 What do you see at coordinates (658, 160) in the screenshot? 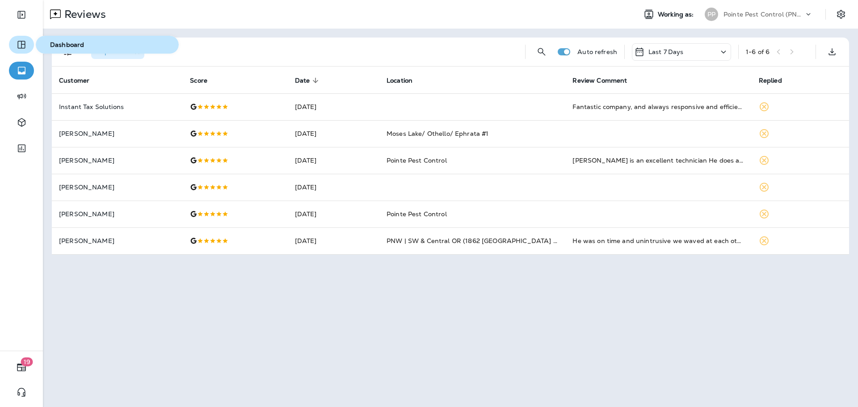
I see `div: Brandon is an excellent technician He does an excellent job and forsee issues before they happen` at bounding box center [658, 160].